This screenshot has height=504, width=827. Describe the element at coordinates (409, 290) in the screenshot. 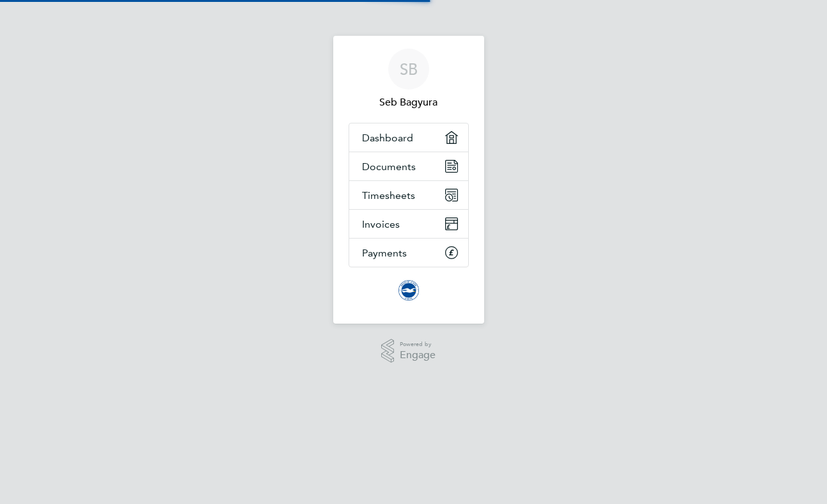

I see `a: Go to home page` at that location.